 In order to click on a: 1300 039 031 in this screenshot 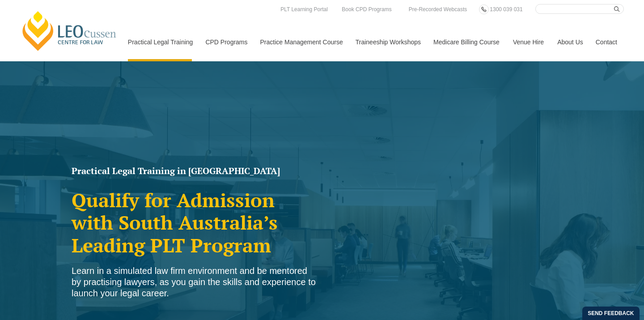, I will do `click(506, 9)`.